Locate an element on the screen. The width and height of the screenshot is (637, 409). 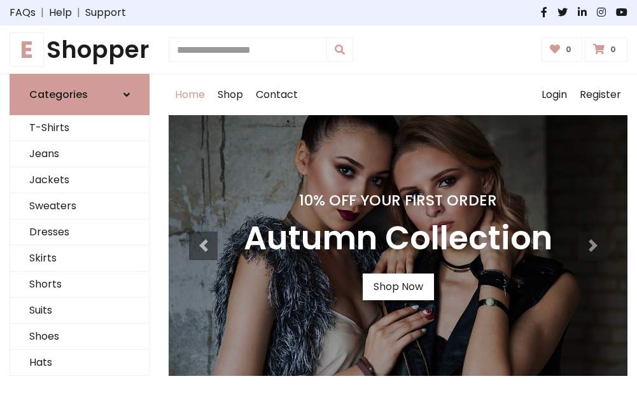
a: Help is located at coordinates (60, 13).